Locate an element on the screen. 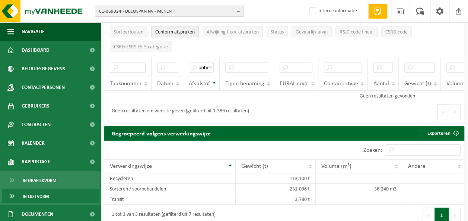 Image resolution: width=468 pixels, height=221 pixels. span: In grafiekvorm is located at coordinates (39, 181).